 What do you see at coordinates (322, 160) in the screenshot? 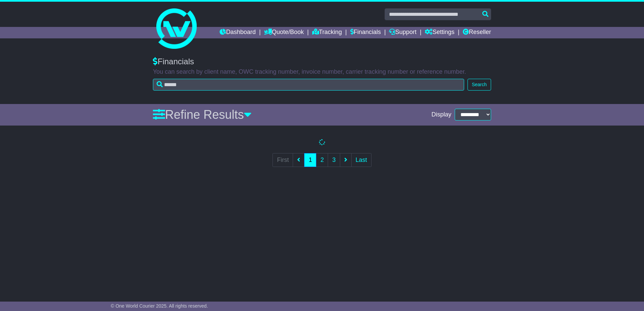
I see `a: 2` at bounding box center [322, 160].